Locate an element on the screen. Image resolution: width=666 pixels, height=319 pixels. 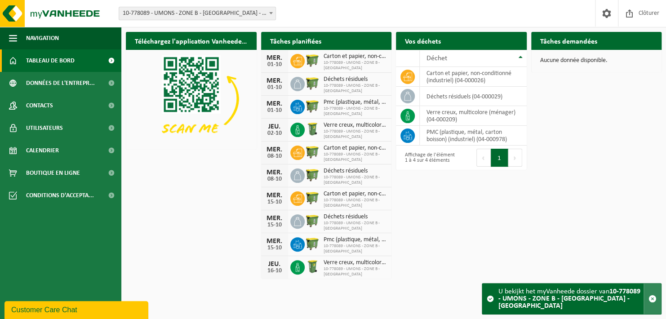
div: U bekijkt het myVanheede dossier van is located at coordinates (571, 299).